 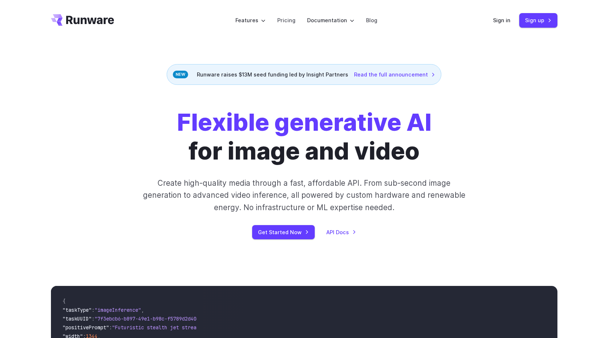 I want to click on span: "positivePrompt", so click(x=86, y=327).